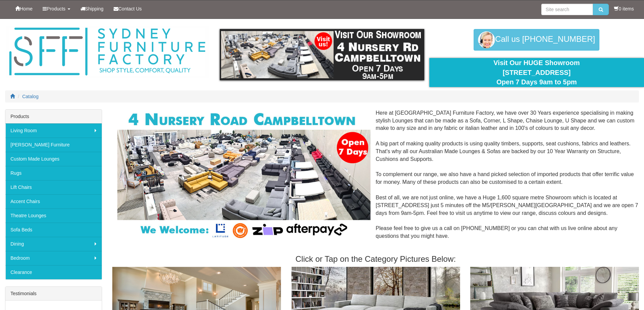 The image size is (644, 310). I want to click on input: Site search, so click(567, 10).